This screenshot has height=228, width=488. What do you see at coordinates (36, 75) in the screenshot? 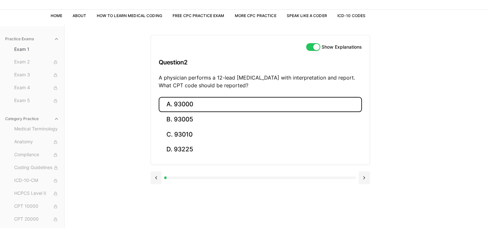
I see `span: Exam 3` at bounding box center [36, 75].